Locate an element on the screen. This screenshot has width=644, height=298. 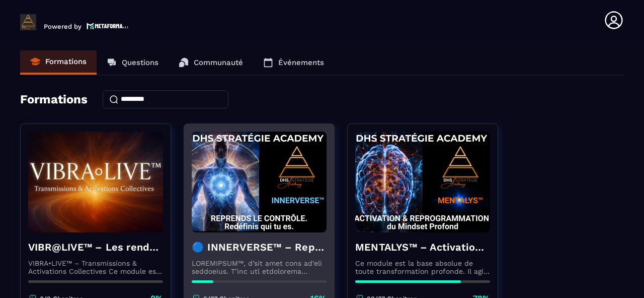
a: Questions is located at coordinates (133, 62).